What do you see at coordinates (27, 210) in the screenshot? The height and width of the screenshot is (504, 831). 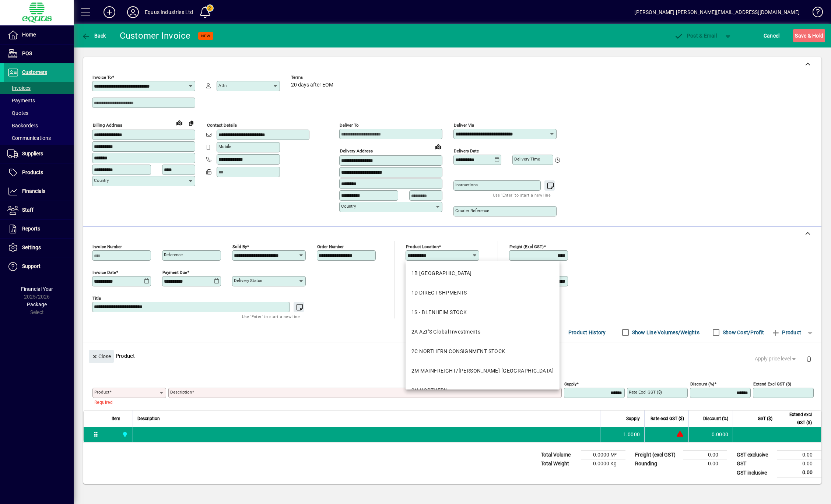 I see `span: Staff` at bounding box center [27, 210].